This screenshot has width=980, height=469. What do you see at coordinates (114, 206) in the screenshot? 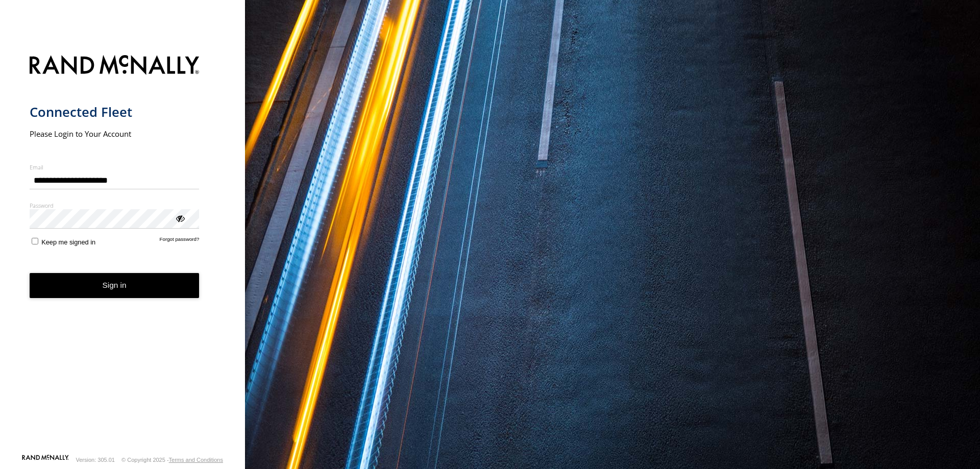
I see `label: Password` at bounding box center [114, 206].